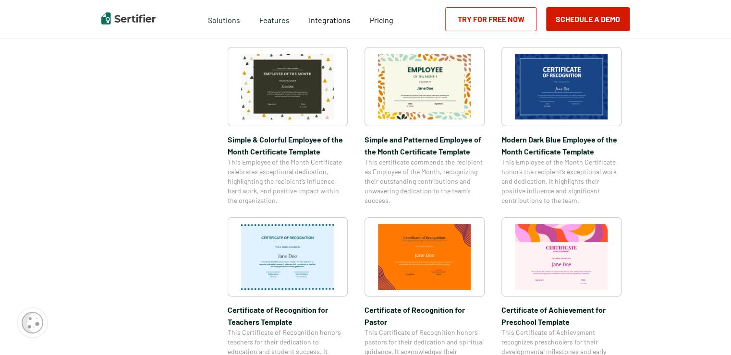  I want to click on img: Cookie Popup Icon, so click(32, 323).